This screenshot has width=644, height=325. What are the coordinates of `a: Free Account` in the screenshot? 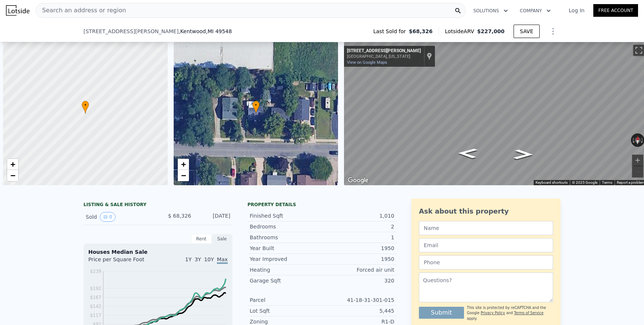 It's located at (616, 10).